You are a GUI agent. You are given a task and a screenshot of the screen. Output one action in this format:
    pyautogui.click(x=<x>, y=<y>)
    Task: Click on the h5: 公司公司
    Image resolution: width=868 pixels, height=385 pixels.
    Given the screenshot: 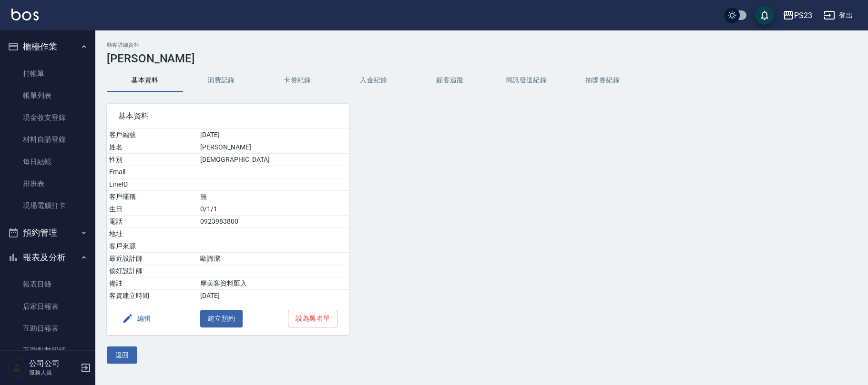 What is the action you would take?
    pyautogui.click(x=53, y=364)
    